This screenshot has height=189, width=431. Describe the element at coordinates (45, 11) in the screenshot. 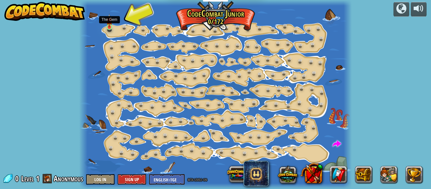

I see `img: CodeCombat - Learn how to code by playing a game` at that location.